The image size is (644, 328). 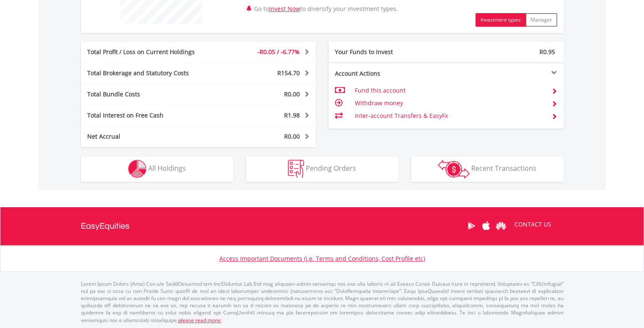 What do you see at coordinates (472, 226) in the screenshot?
I see `a: Google Play` at bounding box center [472, 226].